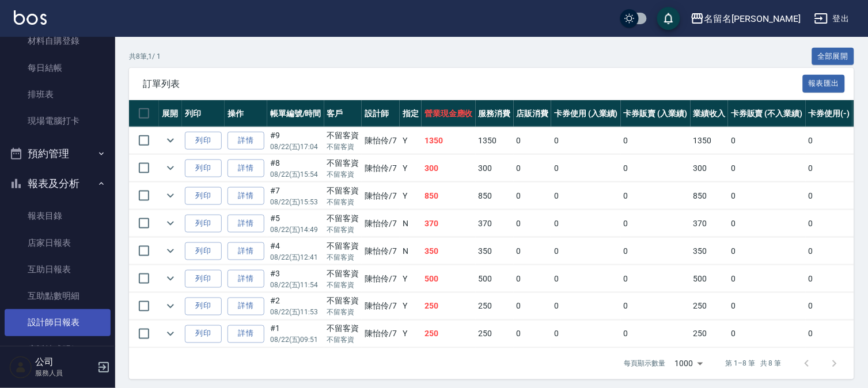  Describe the element at coordinates (824, 83) in the screenshot. I see `a: 報表匯出` at that location.